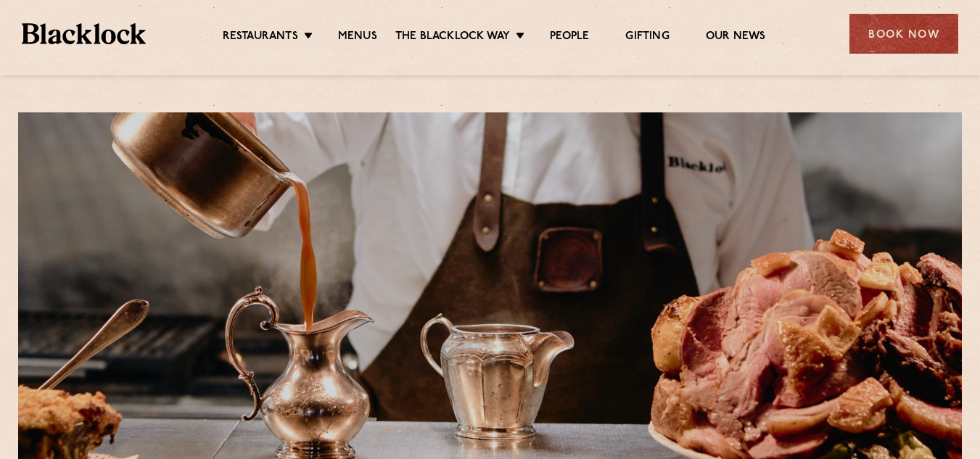 The width and height of the screenshot is (980, 459). Describe the element at coordinates (647, 38) in the screenshot. I see `a: Gifting` at that location.